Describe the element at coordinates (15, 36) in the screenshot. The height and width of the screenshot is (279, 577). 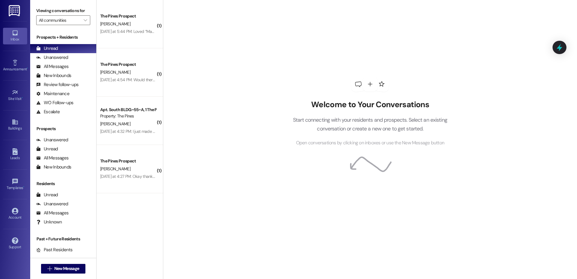
I see `a: Inbox` at that location.